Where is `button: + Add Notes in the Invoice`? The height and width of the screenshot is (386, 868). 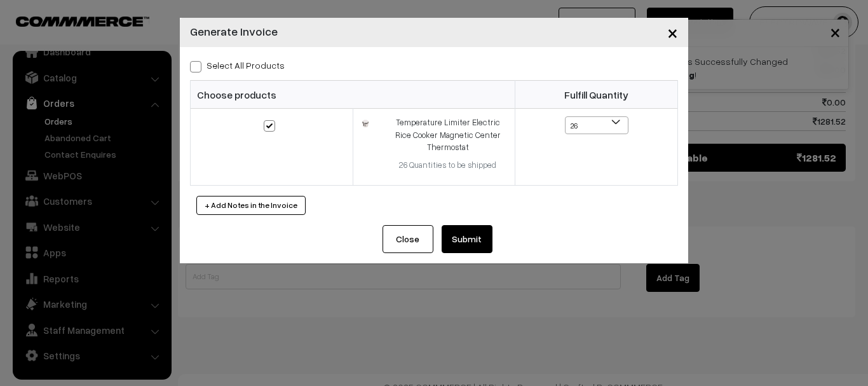
button: + Add Notes in the Invoice is located at coordinates (251, 206).